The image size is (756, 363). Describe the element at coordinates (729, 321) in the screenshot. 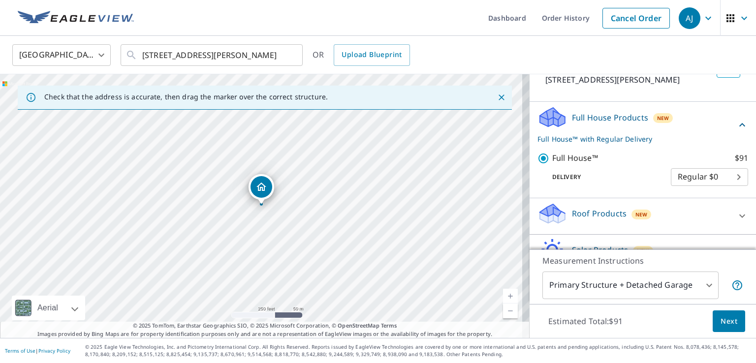

I see `button: Next` at that location.